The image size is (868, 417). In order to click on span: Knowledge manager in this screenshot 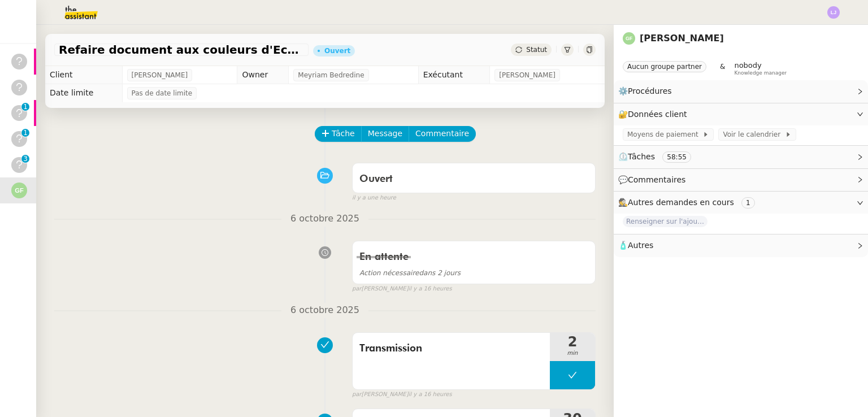, I will do `click(760, 72)`.